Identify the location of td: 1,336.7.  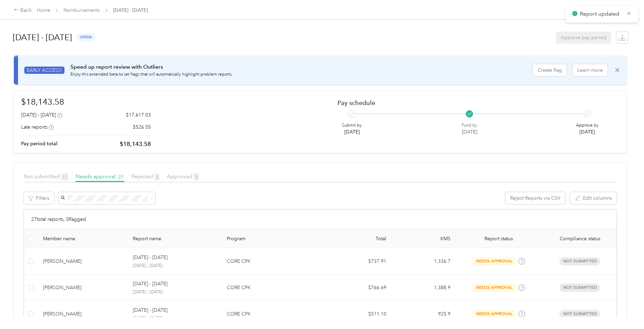
(423, 261).